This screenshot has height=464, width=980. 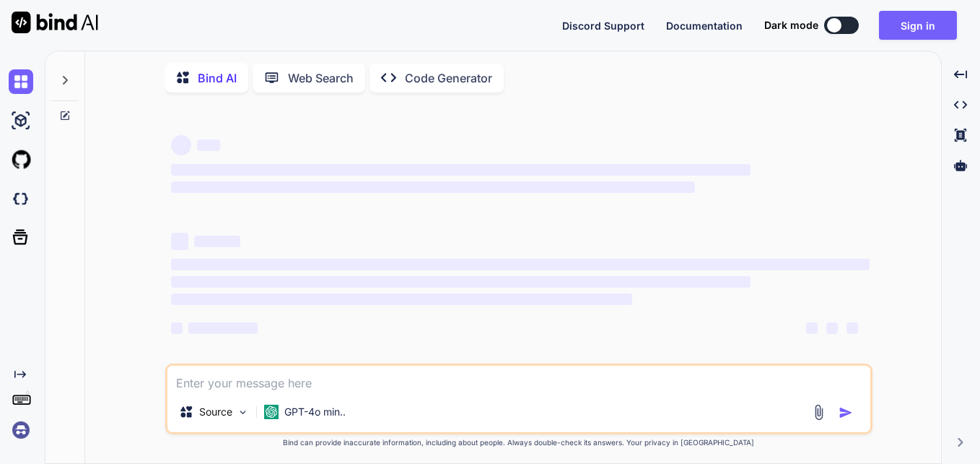 What do you see at coordinates (790, 26) in the screenshot?
I see `span: Dark mode` at bounding box center [790, 26].